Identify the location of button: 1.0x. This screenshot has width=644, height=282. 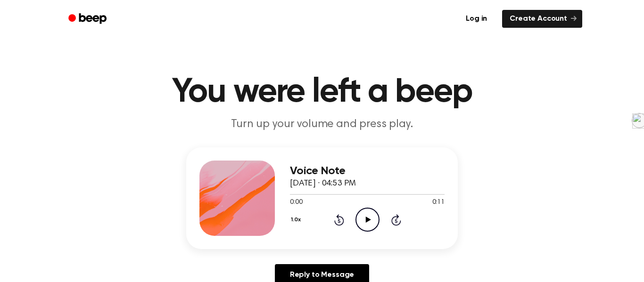
(297, 220).